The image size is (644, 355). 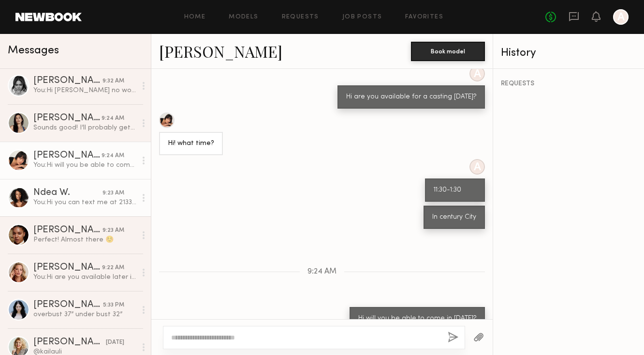 What do you see at coordinates (243, 17) in the screenshot?
I see `a: Models` at bounding box center [243, 17].